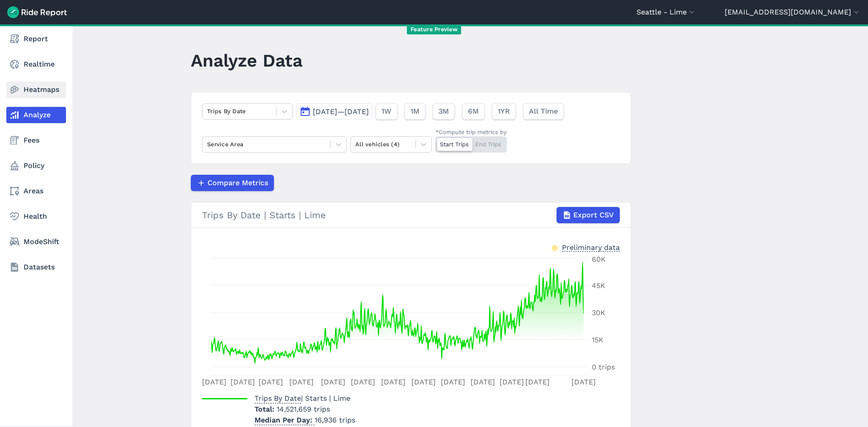  What do you see at coordinates (603, 367) in the screenshot?
I see `tspan: 0 trips` at bounding box center [603, 367].